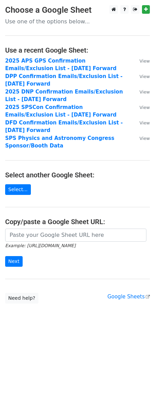  I want to click on a: Need help?, so click(22, 298).